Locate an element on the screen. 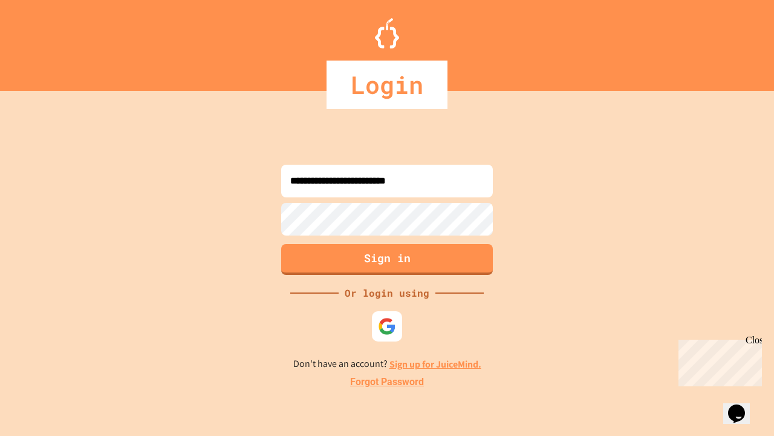  a: Sign up for JuiceMind. is located at coordinates (436, 364).